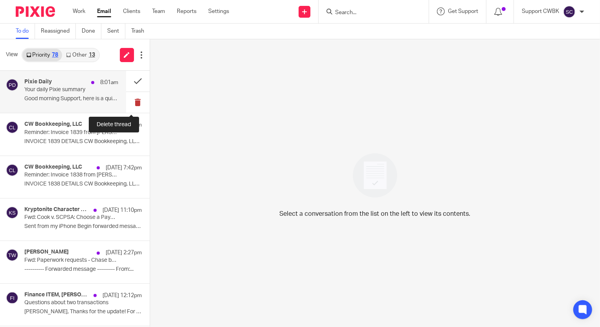 The width and height of the screenshot is (600, 327). What do you see at coordinates (540, 11) in the screenshot?
I see `p: Support CWBK` at bounding box center [540, 11].